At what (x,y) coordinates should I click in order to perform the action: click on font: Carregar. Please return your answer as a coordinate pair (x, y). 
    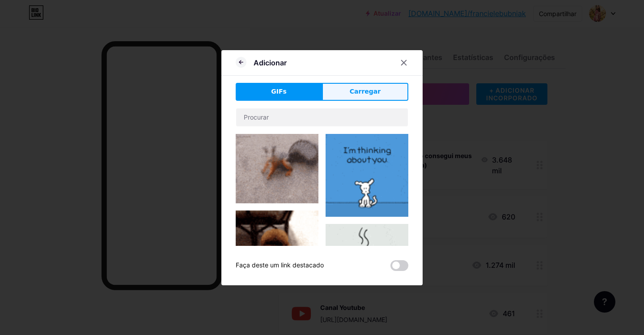
    Looking at the image, I should click on (365, 91).